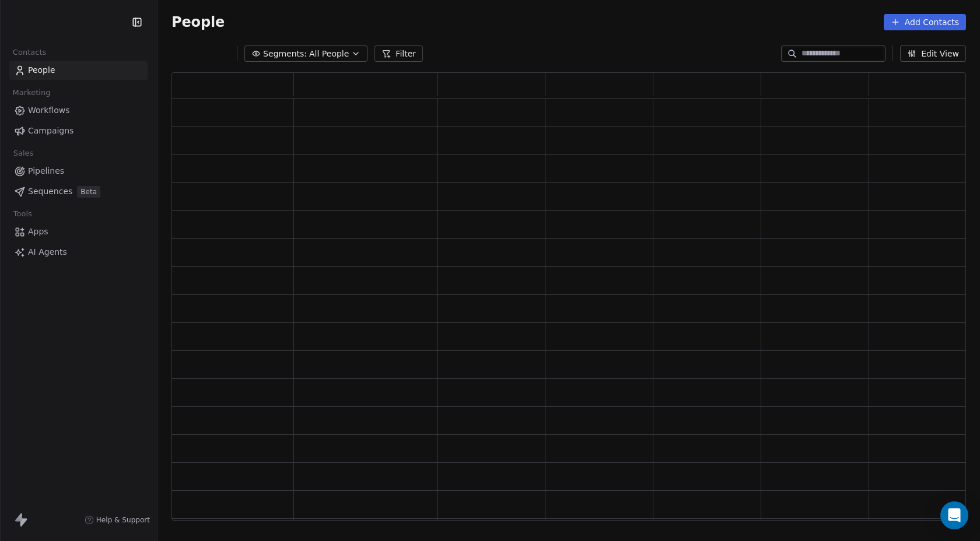 The width and height of the screenshot is (980, 541). I want to click on button: Add Contacts, so click(925, 22).